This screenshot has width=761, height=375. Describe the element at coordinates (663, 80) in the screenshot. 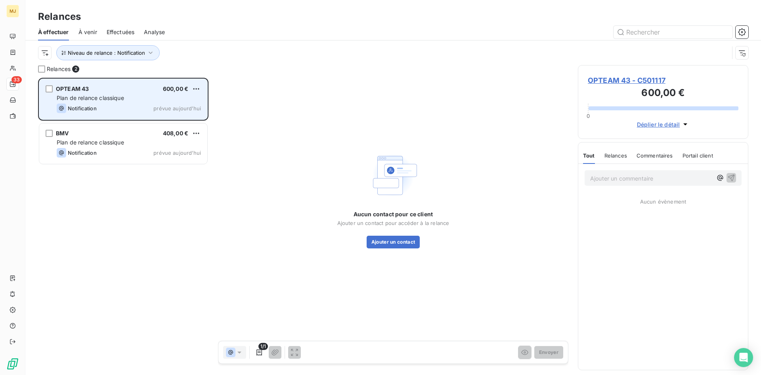

I see `span: OPTEAM 43 - C501117` at that location.